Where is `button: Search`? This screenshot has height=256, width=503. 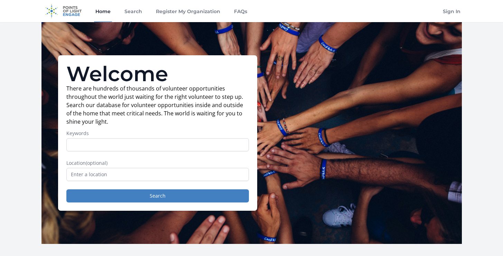 button: Search is located at coordinates (158, 196).